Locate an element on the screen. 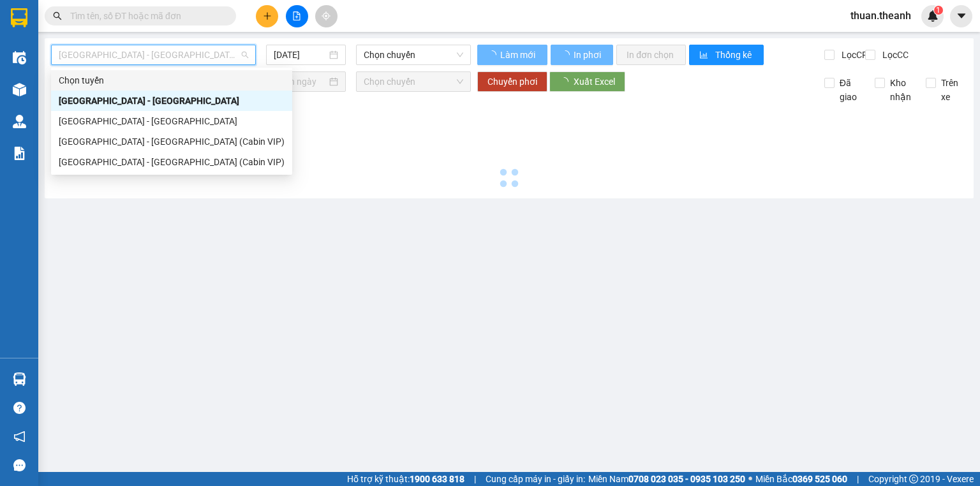 Image resolution: width=980 pixels, height=486 pixels. input: 14/09/2025 is located at coordinates (300, 55).